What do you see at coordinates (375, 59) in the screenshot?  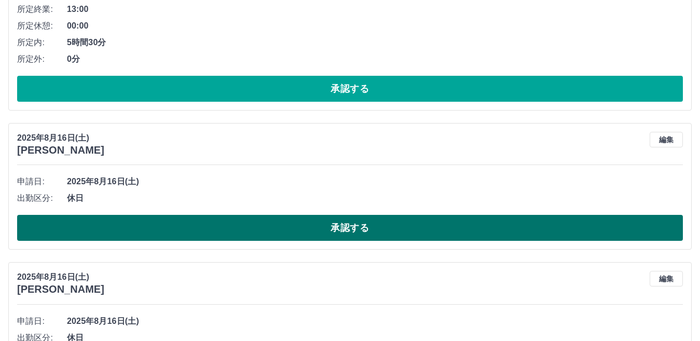 I see `span: 0分` at bounding box center [375, 59].